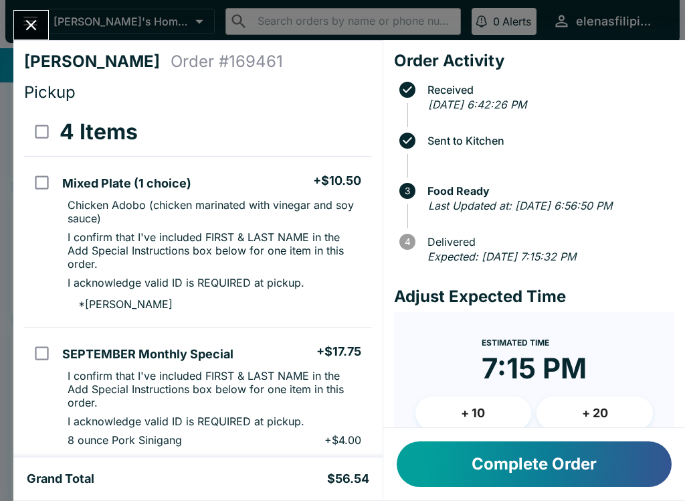  I want to click on h5: Grand Total, so click(60, 479).